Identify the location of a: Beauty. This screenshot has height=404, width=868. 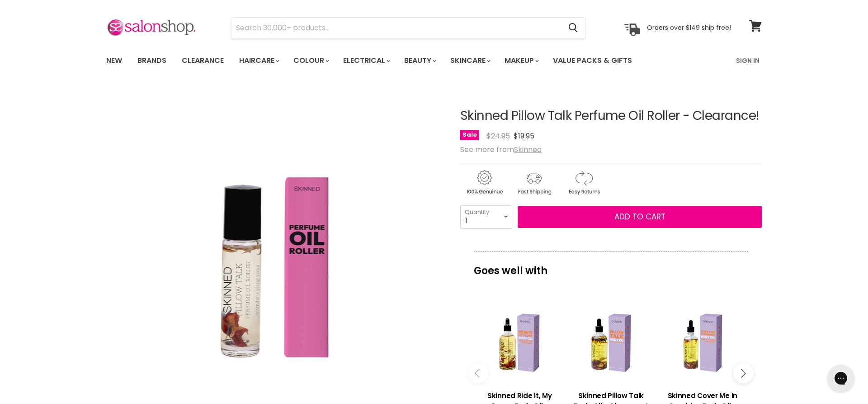
(419, 61).